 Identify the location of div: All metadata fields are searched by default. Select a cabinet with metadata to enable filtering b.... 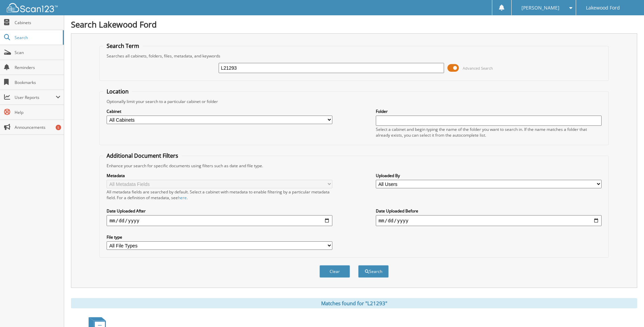
(219, 195).